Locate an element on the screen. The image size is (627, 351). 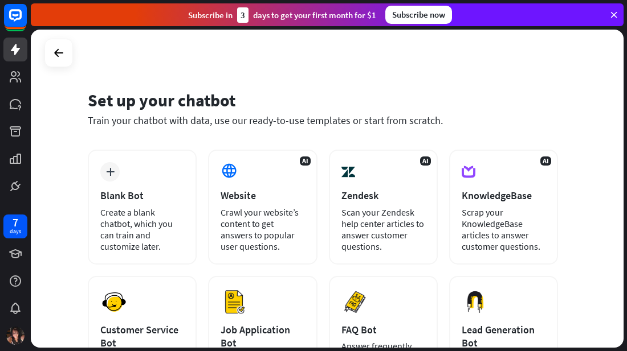
div: Scan your Zendesk help center articles to answer customer questions. is located at coordinates (383, 230).